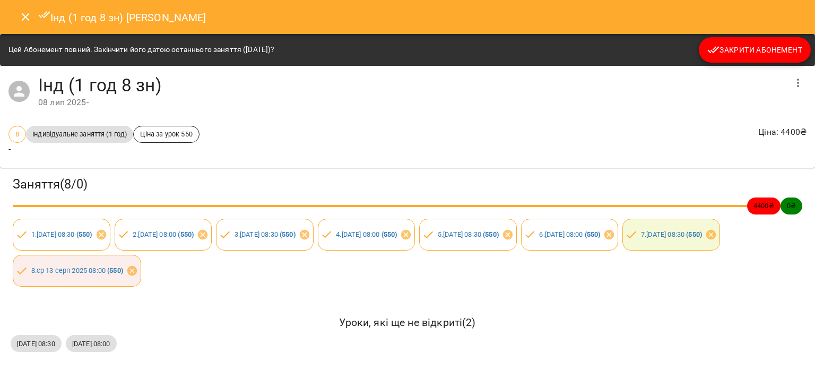 The height and width of the screenshot is (369, 815). What do you see at coordinates (755, 50) in the screenshot?
I see `span: Закрити Абонемент` at bounding box center [755, 50].